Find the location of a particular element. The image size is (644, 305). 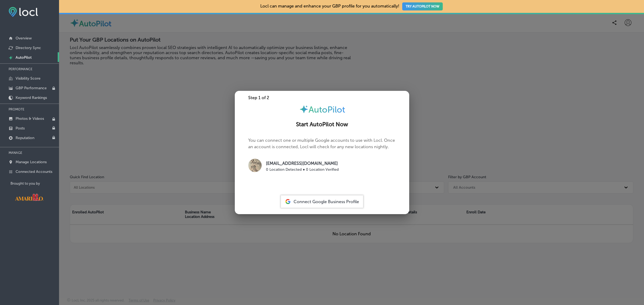

span: Connect Google Business Profile is located at coordinates (326, 202).